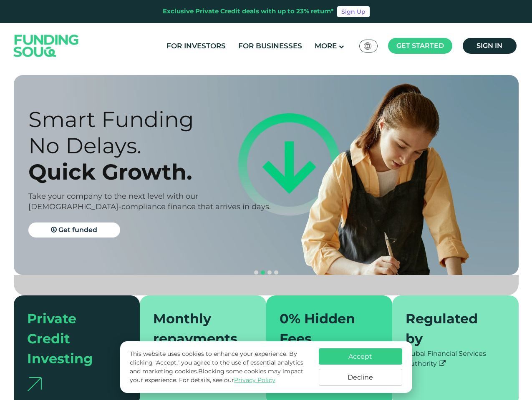 This screenshot has width=532, height=400. I want to click on span: Sign in, so click(489, 45).